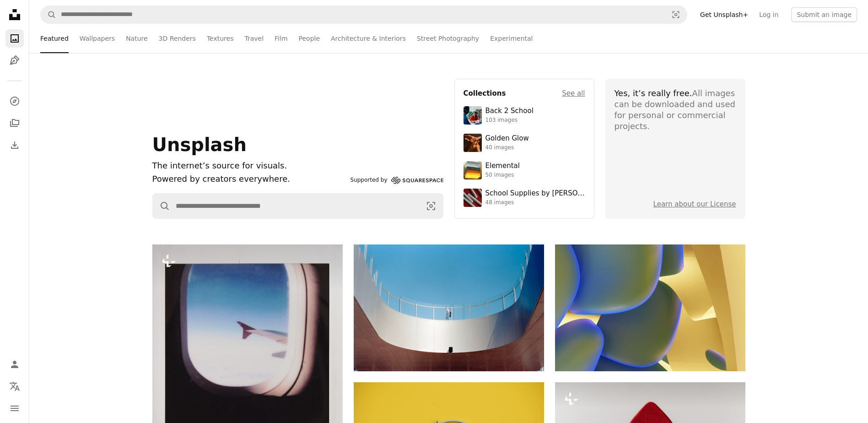 The height and width of the screenshot is (423, 868). What do you see at coordinates (397, 180) in the screenshot?
I see `a: Supported by` at bounding box center [397, 180].